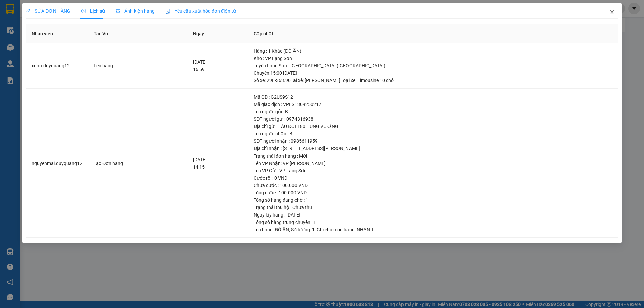 The height and width of the screenshot is (308, 644). I want to click on button: Close, so click(612, 13).